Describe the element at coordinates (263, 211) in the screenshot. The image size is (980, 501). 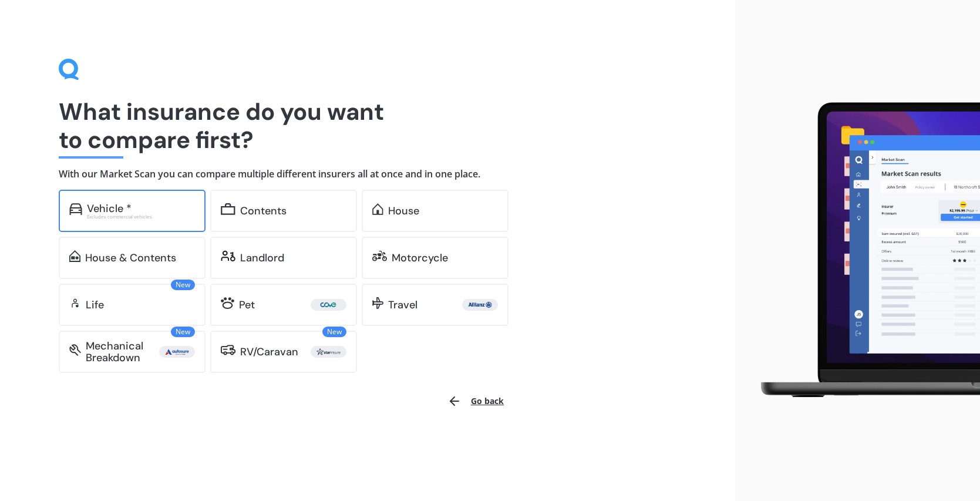
I see `div: Contents` at that location.